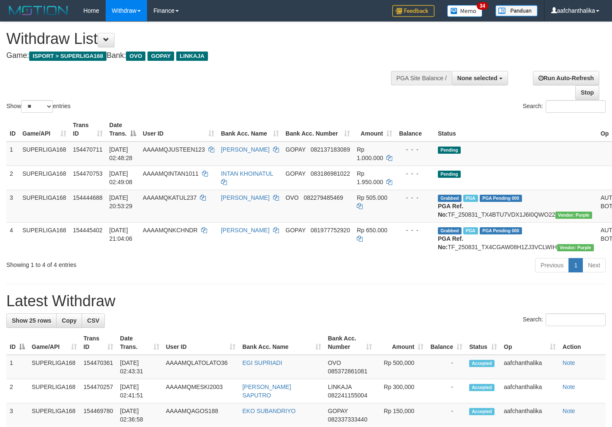  What do you see at coordinates (576, 265) in the screenshot?
I see `a: 1` at bounding box center [576, 265].